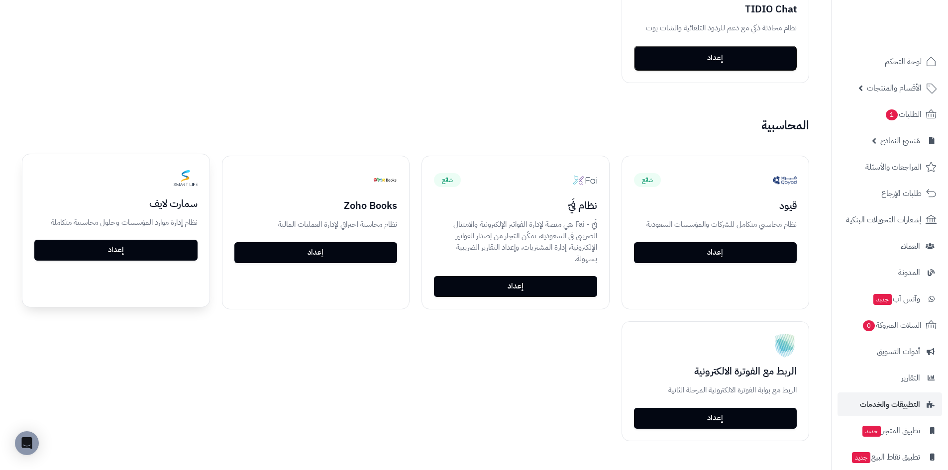 This screenshot has height=470, width=948. Describe the element at coordinates (716, 371) in the screenshot. I see `h3: الربط مع الفوترة الالكترونية` at that location.